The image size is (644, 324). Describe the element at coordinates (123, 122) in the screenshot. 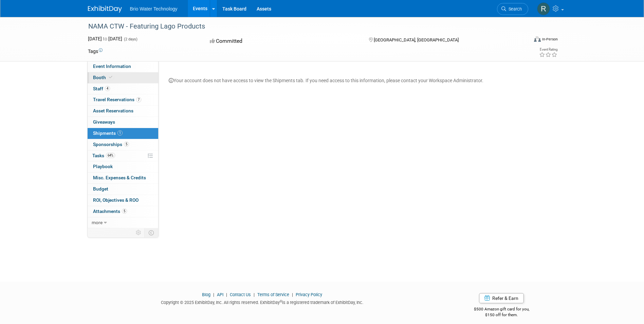

I see `a: Giveaways` at that location.